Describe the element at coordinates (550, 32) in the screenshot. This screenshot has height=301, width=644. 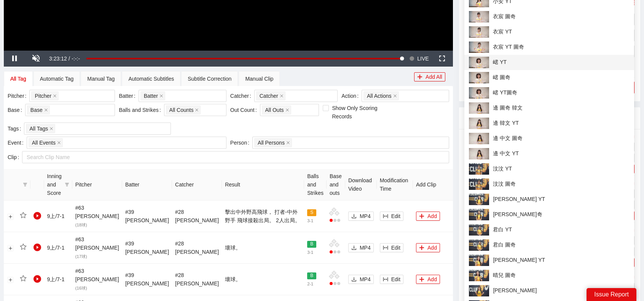
I see `span: 衣宸 YT` at that location.